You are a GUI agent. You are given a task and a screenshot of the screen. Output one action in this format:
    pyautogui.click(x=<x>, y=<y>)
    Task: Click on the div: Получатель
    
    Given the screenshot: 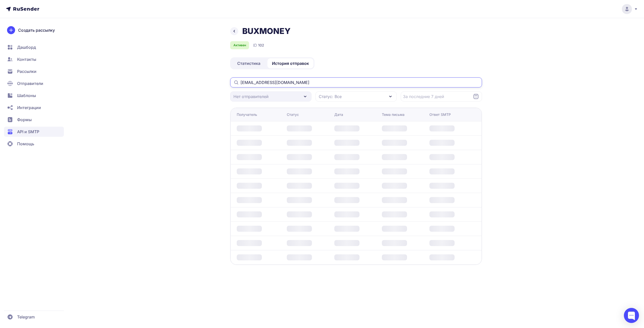 What is the action you would take?
    pyautogui.click(x=247, y=115)
    